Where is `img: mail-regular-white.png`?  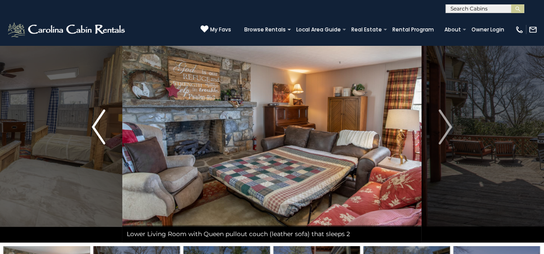
img: mail-regular-white.png is located at coordinates (533, 30).